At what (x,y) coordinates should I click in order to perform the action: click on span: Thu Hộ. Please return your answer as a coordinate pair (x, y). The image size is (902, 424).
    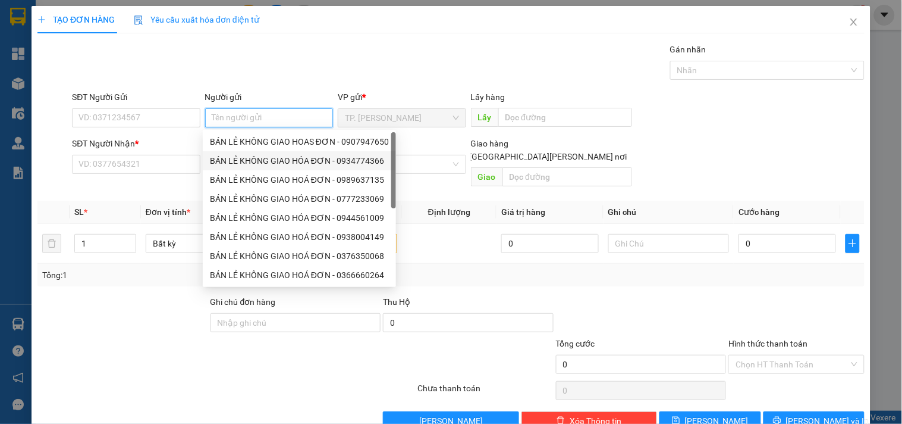
    Looking at the image, I should click on (397, 302).